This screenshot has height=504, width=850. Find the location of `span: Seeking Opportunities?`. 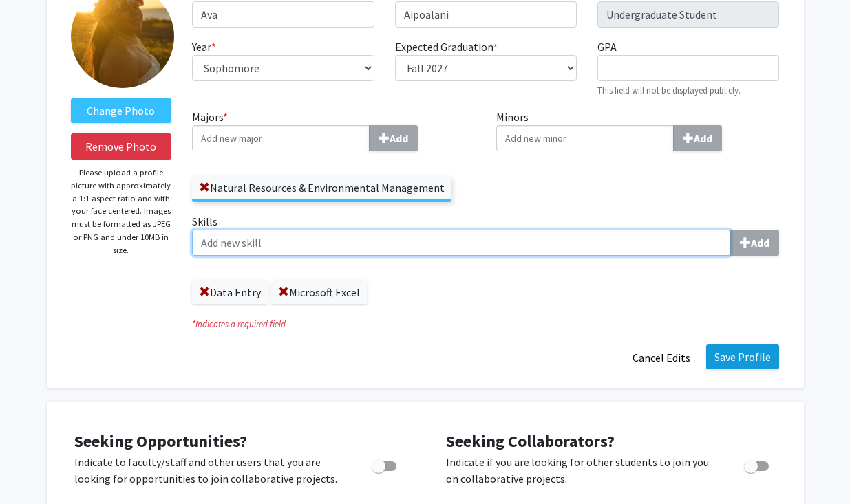

span: Seeking Opportunities? is located at coordinates (160, 441).